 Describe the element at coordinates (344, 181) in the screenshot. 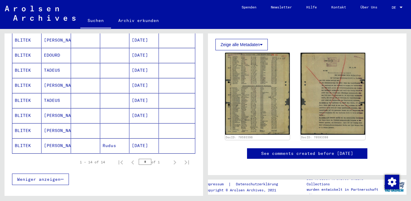

I see `p: Die Arolsen Archives Online-Collections` at that location.